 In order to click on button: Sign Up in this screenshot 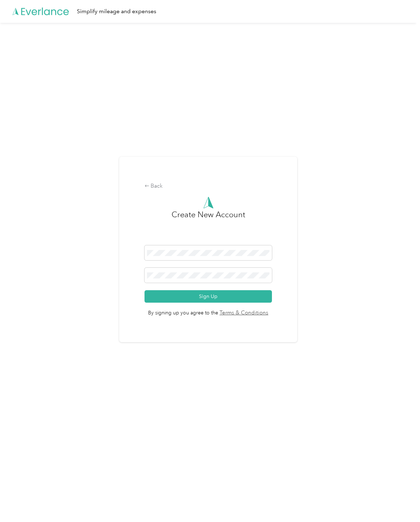, I will do `click(208, 296)`.